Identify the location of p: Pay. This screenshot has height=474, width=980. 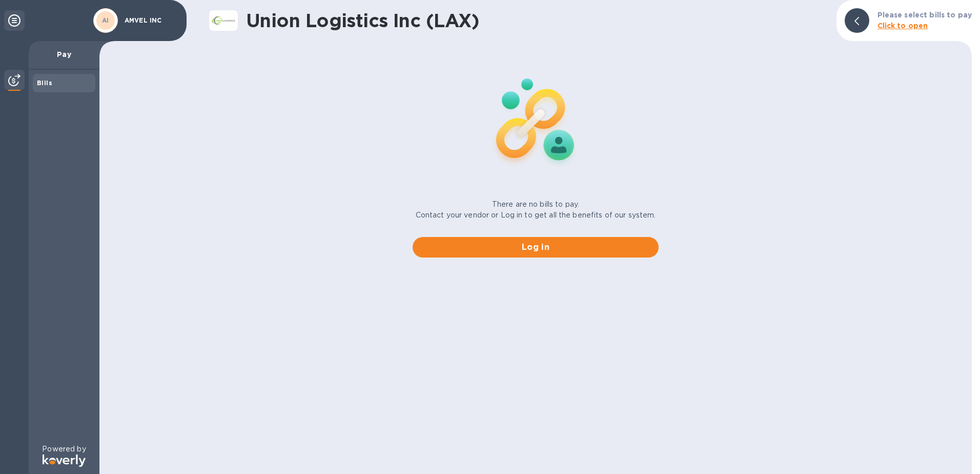
(64, 54).